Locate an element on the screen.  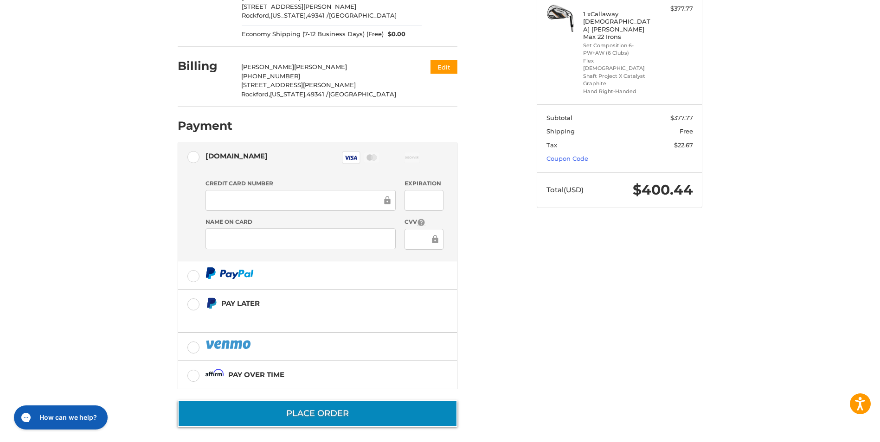
label: Name on Card is located at coordinates (301, 222).